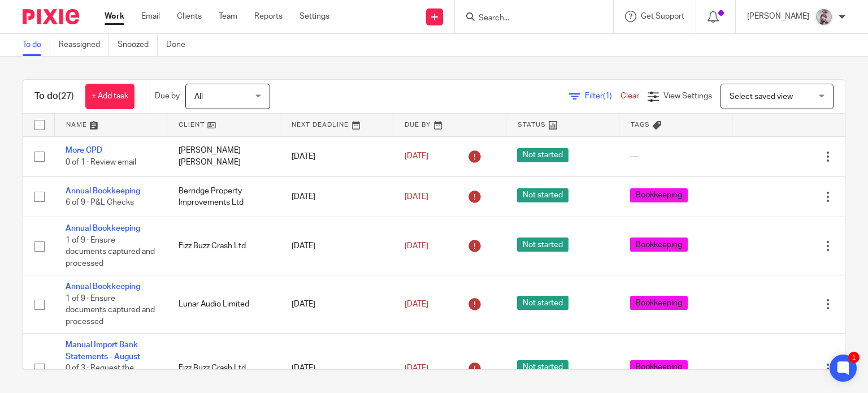  I want to click on span: View Settings, so click(688, 96).